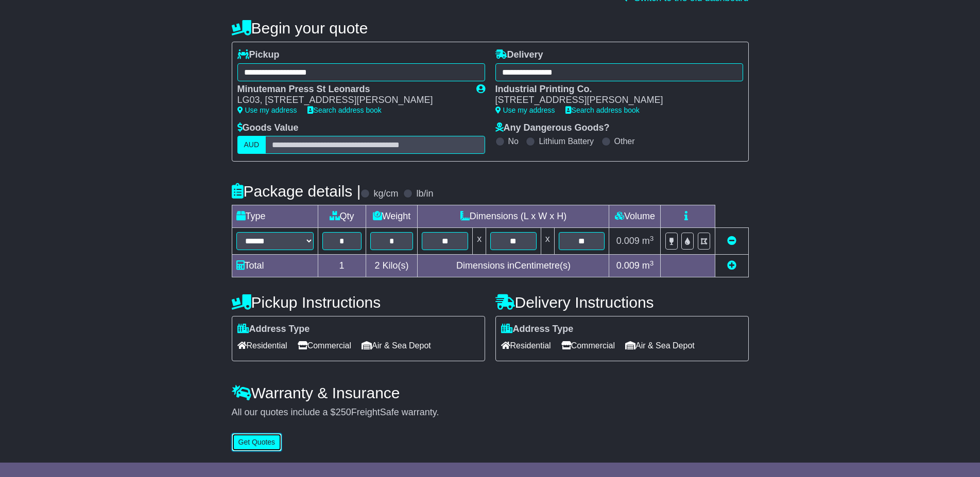 This screenshot has height=477, width=980. Describe the element at coordinates (259, 55) in the screenshot. I see `label: Pickup` at that location.